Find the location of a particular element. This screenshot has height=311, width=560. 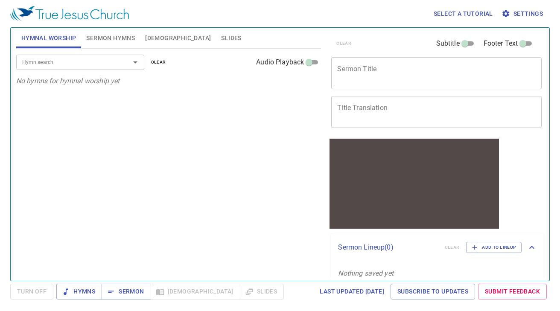

a: Submit Feedback is located at coordinates (512, 291).